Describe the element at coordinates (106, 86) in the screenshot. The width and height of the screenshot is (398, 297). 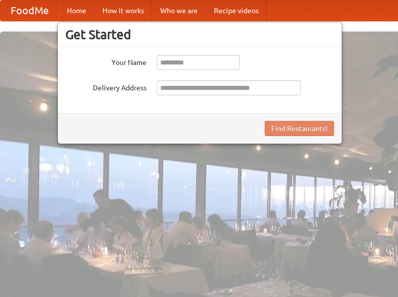
I see `label: Delivery Address` at that location.